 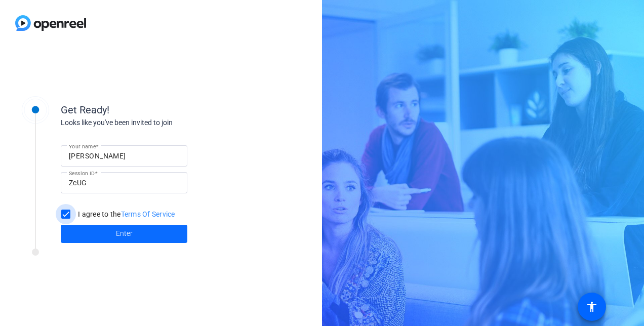 I want to click on a: Terms Of Service, so click(x=148, y=214).